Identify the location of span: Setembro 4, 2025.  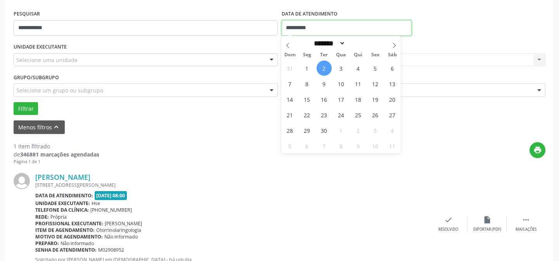
(358, 68).